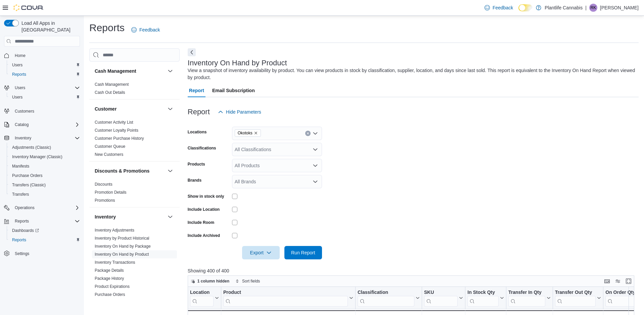 The image size is (644, 315). Describe the element at coordinates (121, 254) in the screenshot. I see `a: Inventory On Hand by Product` at that location.